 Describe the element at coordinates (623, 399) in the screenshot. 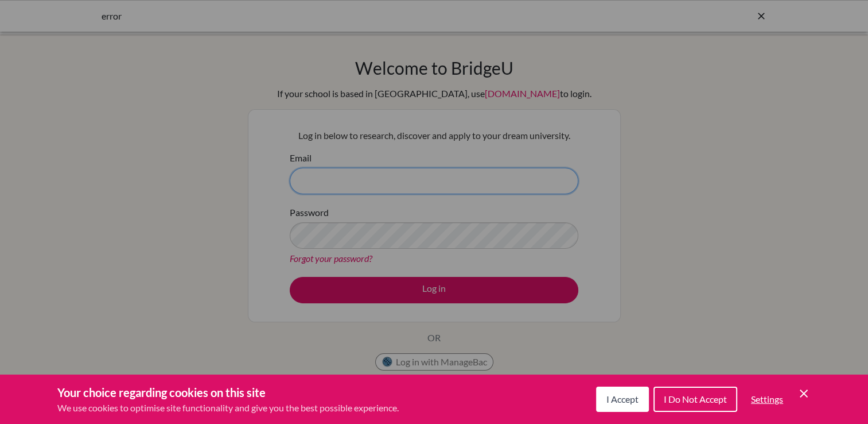

I see `button: I Accept` at that location.